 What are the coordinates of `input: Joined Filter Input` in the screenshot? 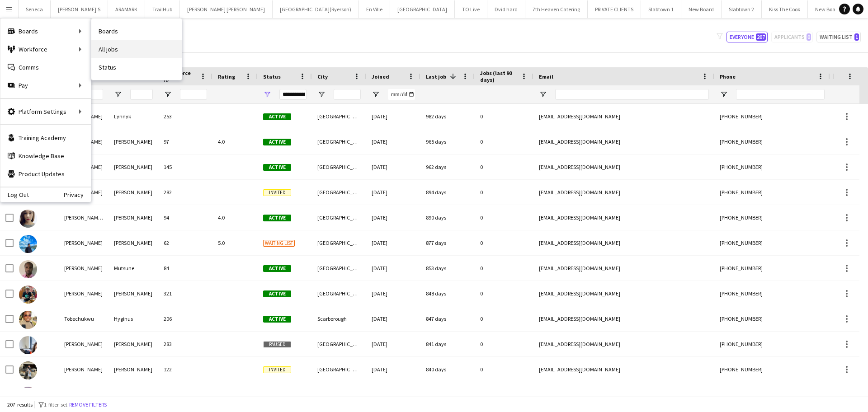 It's located at (401, 94).